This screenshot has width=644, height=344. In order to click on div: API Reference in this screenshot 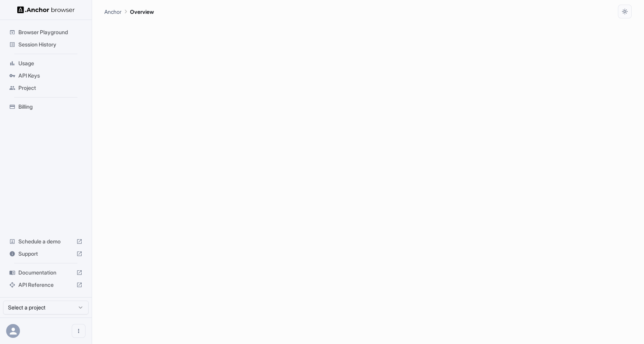, I will do `click(46, 285)`.